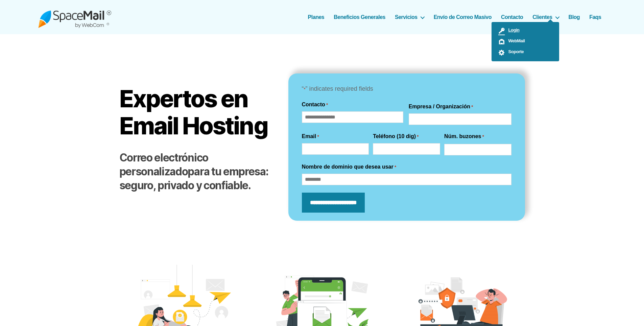  What do you see at coordinates (310, 136) in the screenshot?
I see `label: Email` at bounding box center [310, 136].